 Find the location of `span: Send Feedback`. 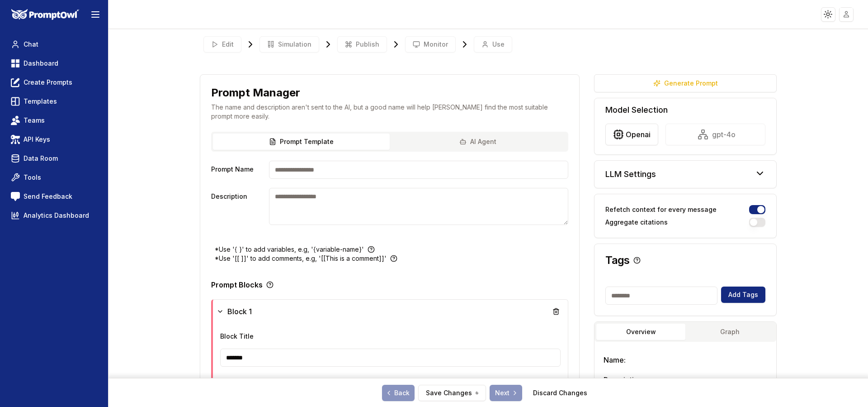

span: Send Feedback is located at coordinates (48, 197).